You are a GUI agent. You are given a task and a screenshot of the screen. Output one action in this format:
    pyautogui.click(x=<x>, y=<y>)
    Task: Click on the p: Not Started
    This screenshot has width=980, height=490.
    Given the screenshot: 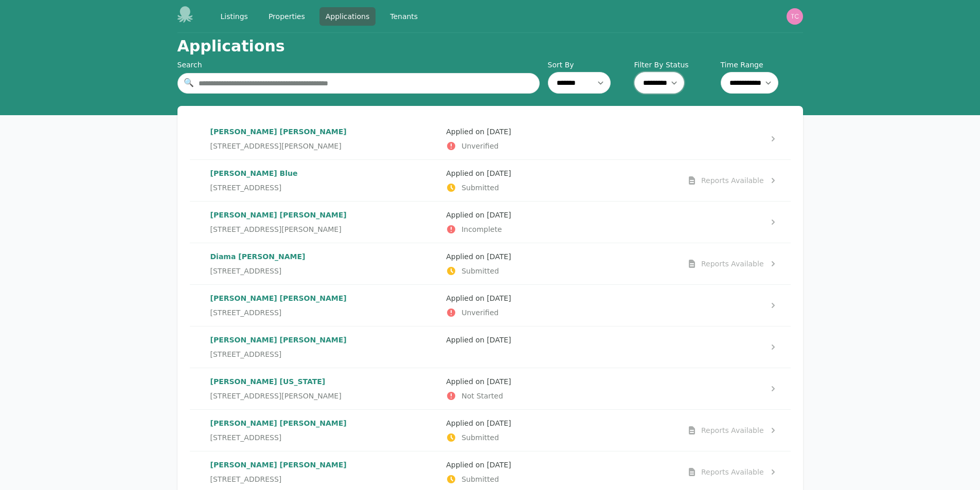 What is the action you would take?
    pyautogui.click(x=560, y=396)
    